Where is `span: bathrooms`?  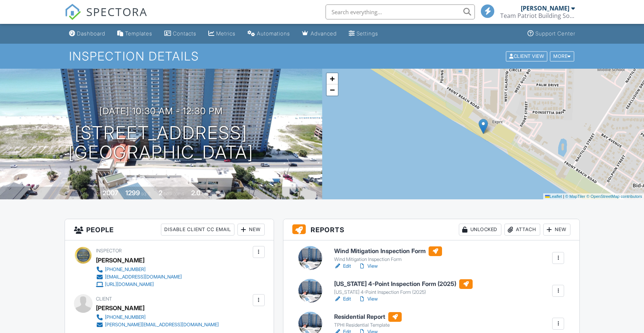 span: bathrooms is located at coordinates (212, 193).